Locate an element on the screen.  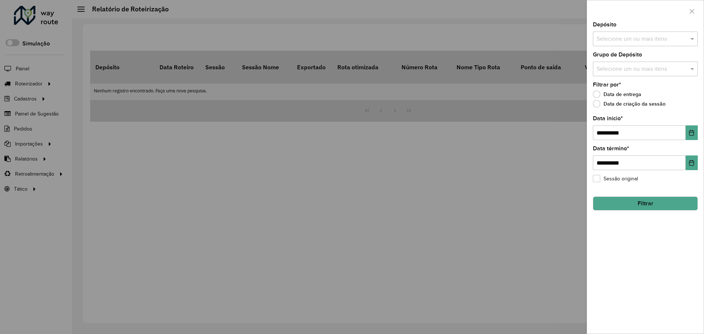
label: Sessão original is located at coordinates (615, 179).